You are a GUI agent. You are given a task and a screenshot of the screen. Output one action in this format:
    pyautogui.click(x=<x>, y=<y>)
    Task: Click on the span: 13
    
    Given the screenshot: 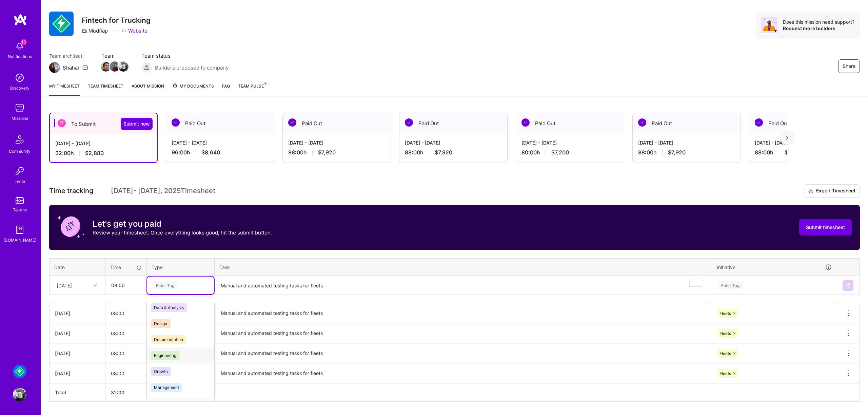 What is the action you would take?
    pyautogui.click(x=24, y=42)
    